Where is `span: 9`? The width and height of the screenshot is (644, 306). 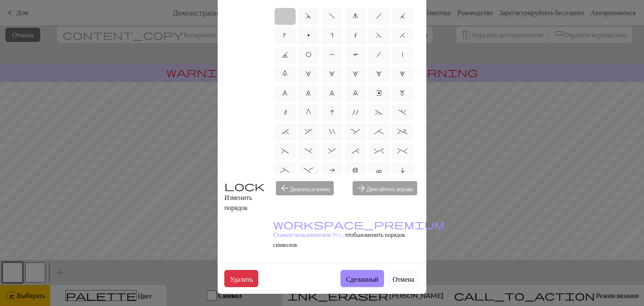 span: 9 is located at coordinates (355, 93).